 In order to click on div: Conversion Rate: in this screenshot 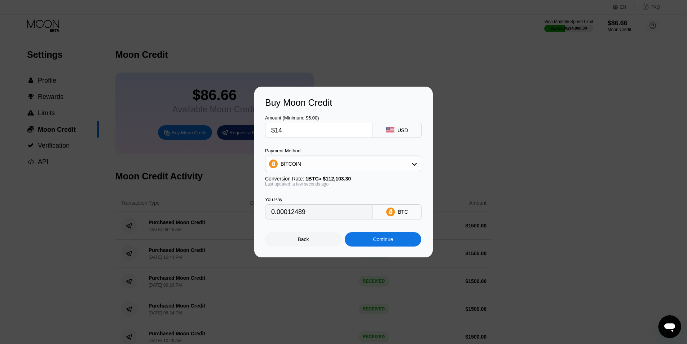, I will do `click(343, 179)`.